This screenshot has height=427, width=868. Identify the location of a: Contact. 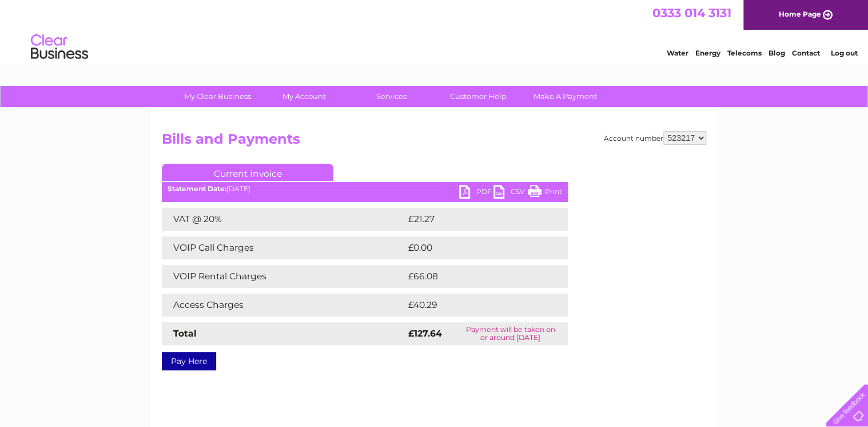
(806, 53).